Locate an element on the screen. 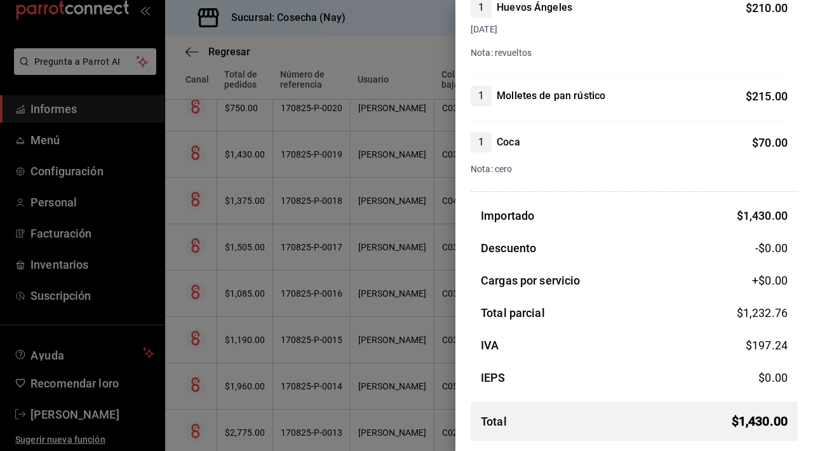 The height and width of the screenshot is (451, 813). font: IEPS is located at coordinates (493, 377).